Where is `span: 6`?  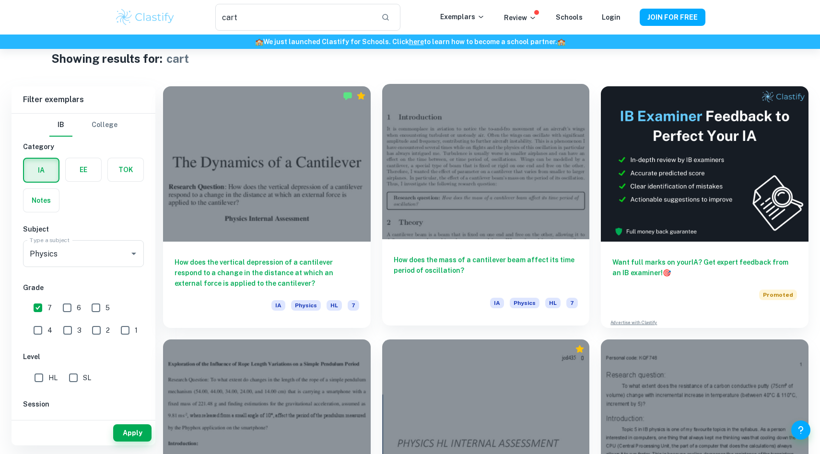
span: 6 is located at coordinates (79, 308).